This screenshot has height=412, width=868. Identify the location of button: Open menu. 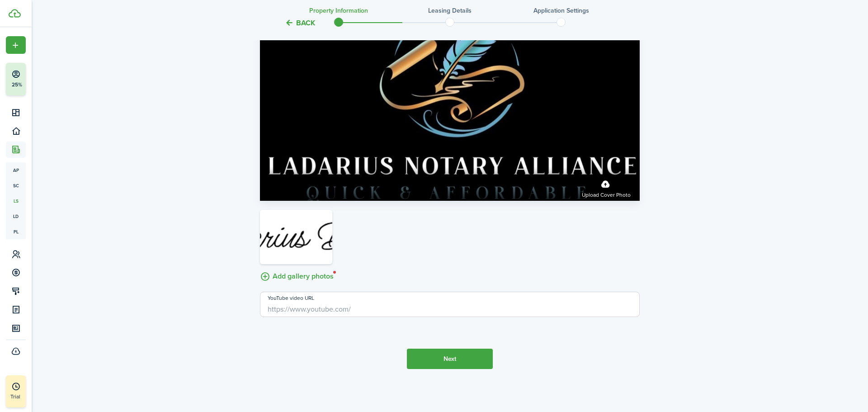
(16, 44).